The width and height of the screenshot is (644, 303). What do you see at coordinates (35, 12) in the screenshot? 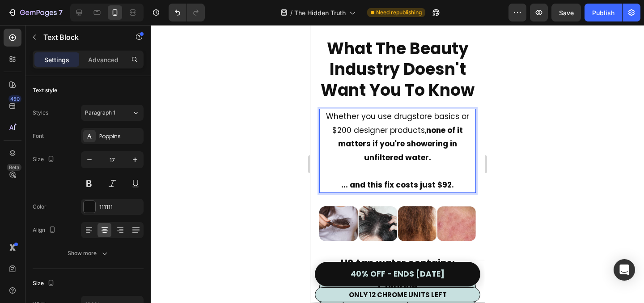
I see `button: 7` at bounding box center [35, 12].